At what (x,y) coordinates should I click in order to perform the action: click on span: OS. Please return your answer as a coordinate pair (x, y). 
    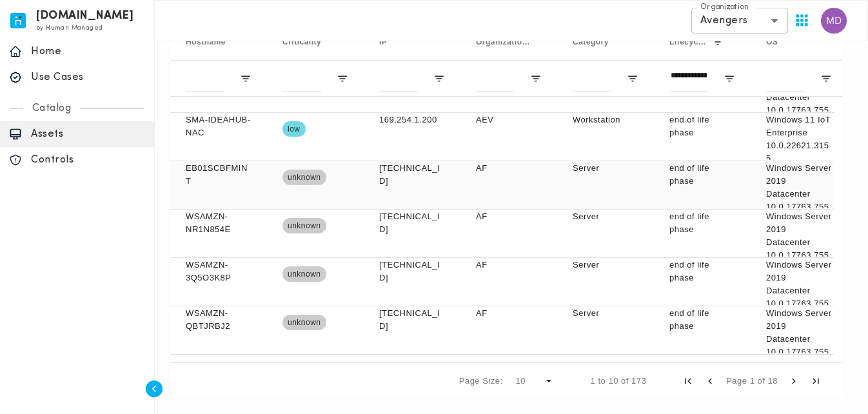
    Looking at the image, I should click on (772, 42).